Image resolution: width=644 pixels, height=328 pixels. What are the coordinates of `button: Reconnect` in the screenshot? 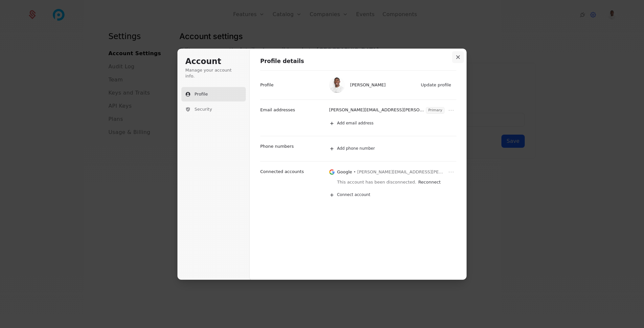 It's located at (430, 182).